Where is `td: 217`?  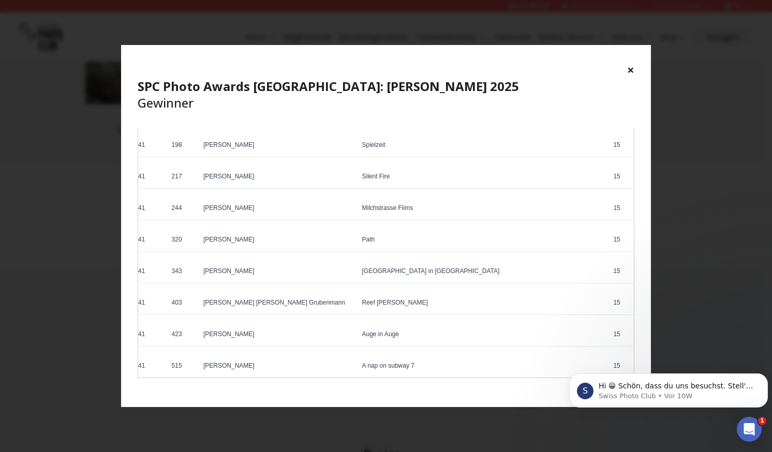 td: 217 is located at coordinates (184, 178).